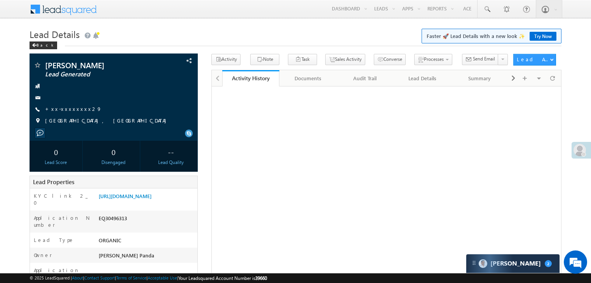  Describe the element at coordinates (474, 263) in the screenshot. I see `img: carter-drag` at that location.